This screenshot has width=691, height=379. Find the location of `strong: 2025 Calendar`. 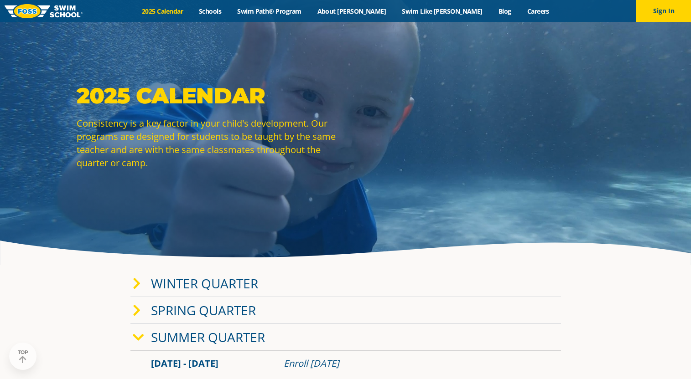

strong: 2025 Calendar is located at coordinates (171, 96).